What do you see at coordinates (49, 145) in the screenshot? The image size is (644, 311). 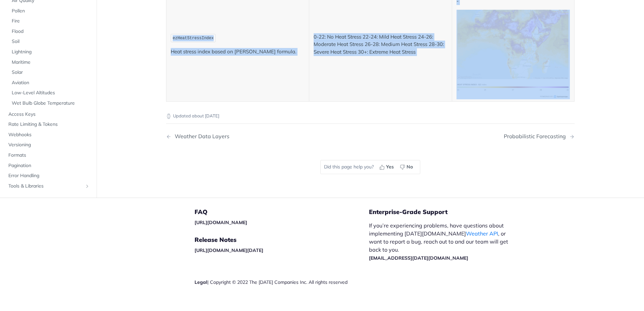 I see `a: Versioning` at bounding box center [49, 145].